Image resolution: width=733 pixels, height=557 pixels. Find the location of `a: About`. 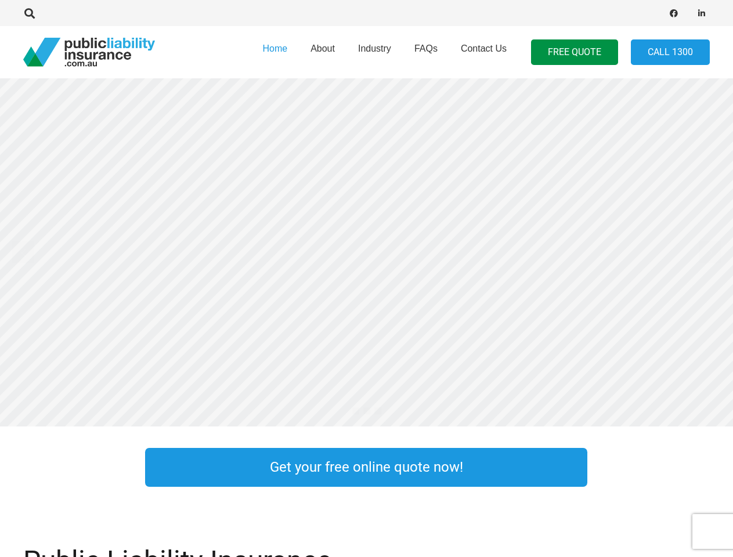

a: About is located at coordinates (323, 52).